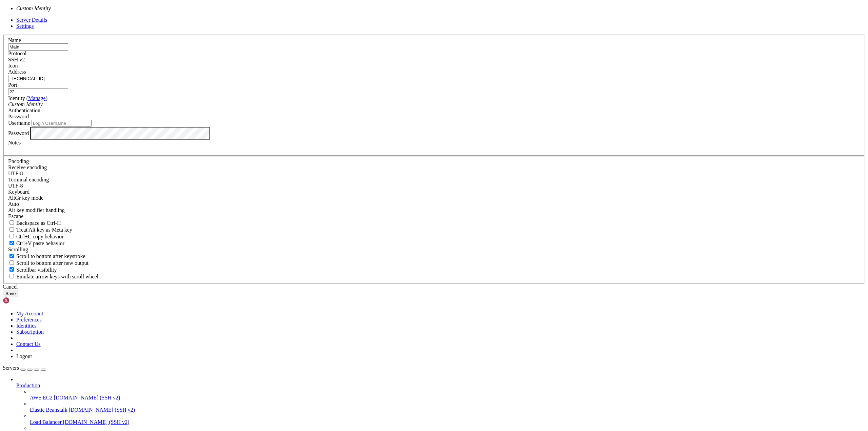 The width and height of the screenshot is (868, 431). I want to click on label: Scroll to bottom after new output., so click(48, 263).